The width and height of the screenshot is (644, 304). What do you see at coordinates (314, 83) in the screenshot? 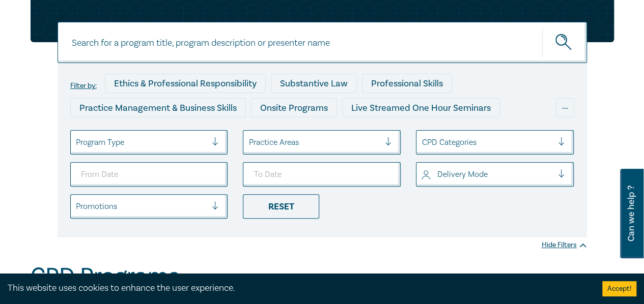
I see `div: Substantive Law` at bounding box center [314, 83].